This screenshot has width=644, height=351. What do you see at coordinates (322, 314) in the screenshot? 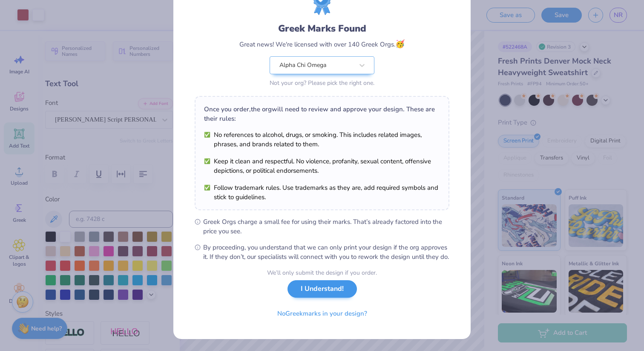
I see `button: NoGreekmarks in your design?` at bounding box center [322, 314].